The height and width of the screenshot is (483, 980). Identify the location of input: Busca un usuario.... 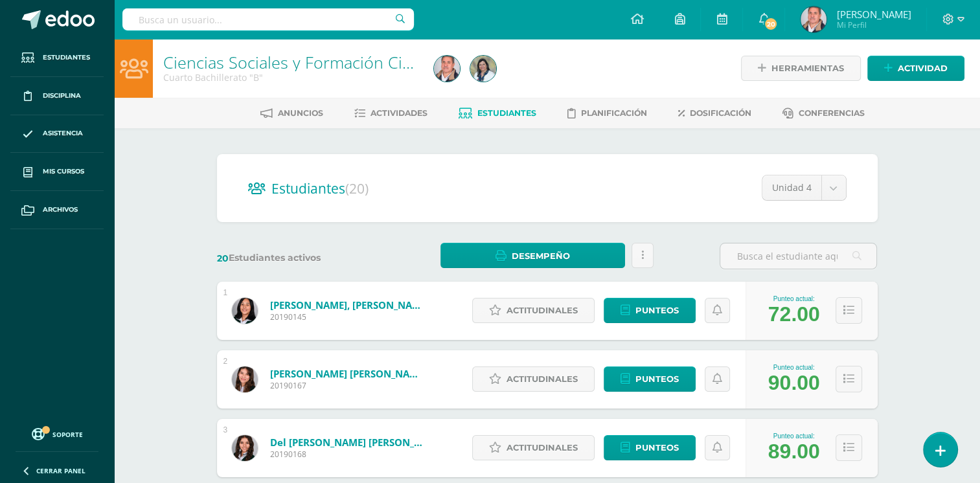
(268, 20).